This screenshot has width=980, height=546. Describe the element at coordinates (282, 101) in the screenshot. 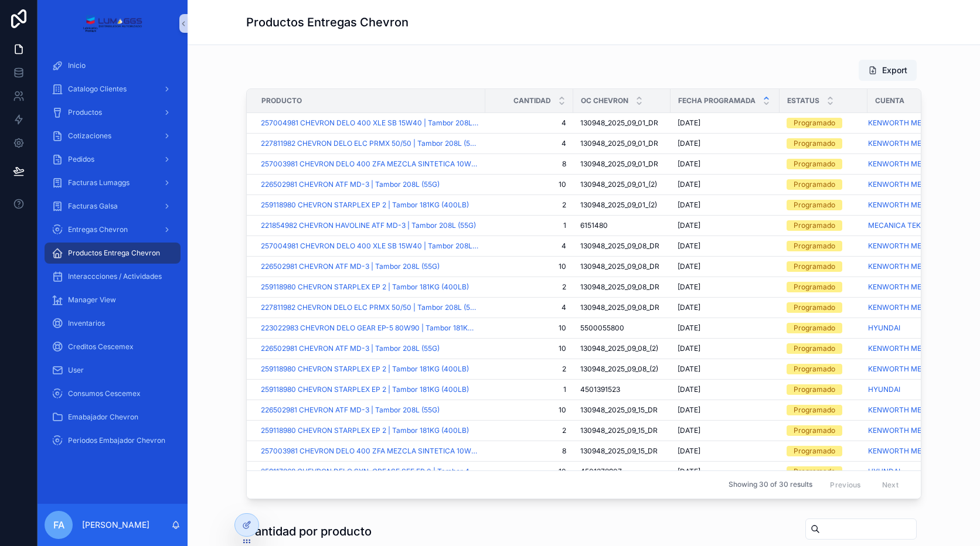

I see `span: Producto` at that location.